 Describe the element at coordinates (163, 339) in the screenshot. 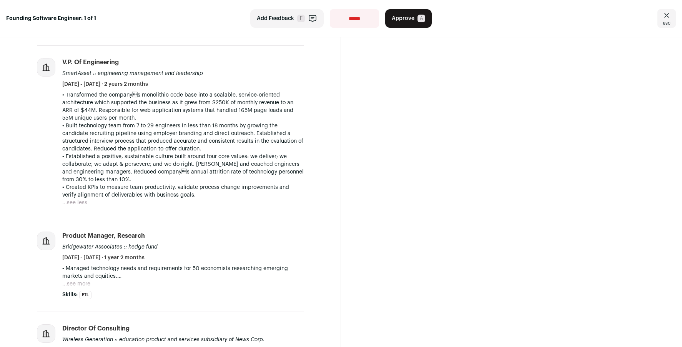

I see `span: Wireless Generation :: education product and services subsidiary of News Corp.` at that location.